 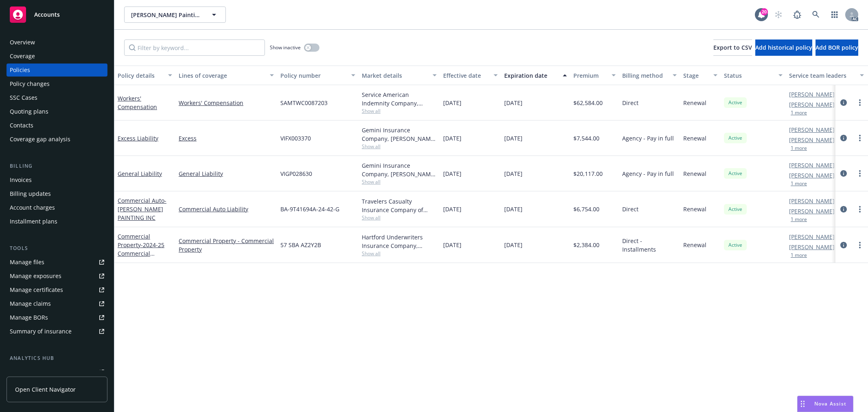 I want to click on div: Manage certificates, so click(x=36, y=290).